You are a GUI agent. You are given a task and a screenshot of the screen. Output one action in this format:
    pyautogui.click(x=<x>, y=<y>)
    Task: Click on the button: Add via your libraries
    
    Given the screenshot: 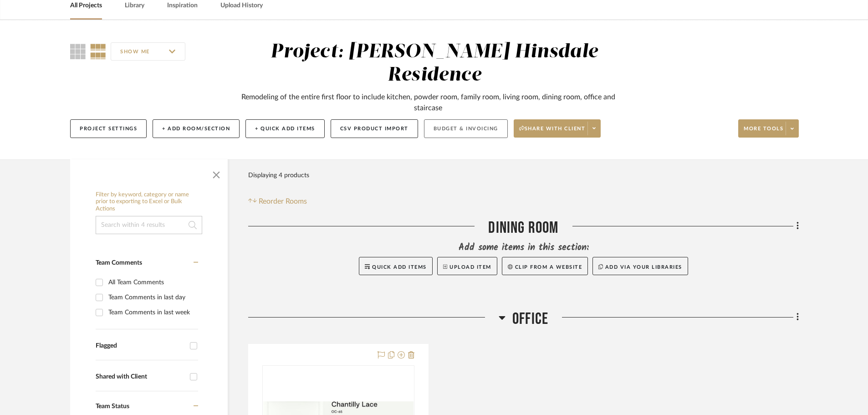 What is the action you would take?
    pyautogui.click(x=640, y=266)
    